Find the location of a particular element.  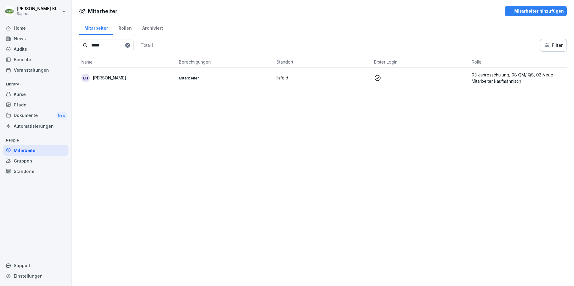

div: Standorte is located at coordinates (36, 171).